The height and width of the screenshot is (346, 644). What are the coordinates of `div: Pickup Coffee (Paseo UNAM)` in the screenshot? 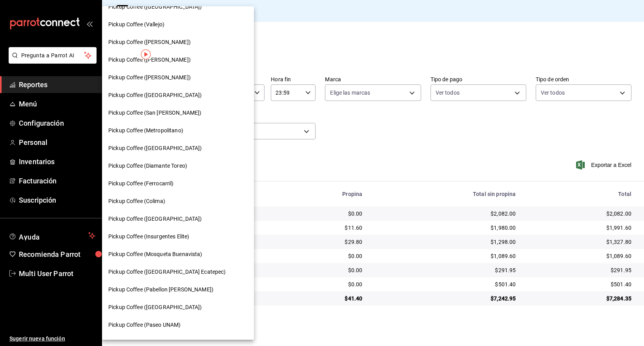 It's located at (178, 325).